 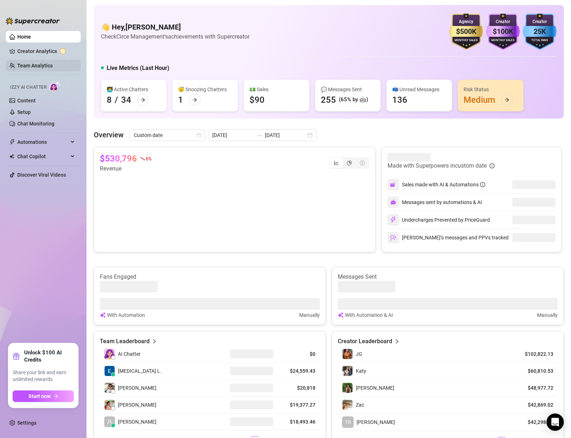 I want to click on article: Check Circe Management's achievements with Supercreator, so click(x=175, y=36).